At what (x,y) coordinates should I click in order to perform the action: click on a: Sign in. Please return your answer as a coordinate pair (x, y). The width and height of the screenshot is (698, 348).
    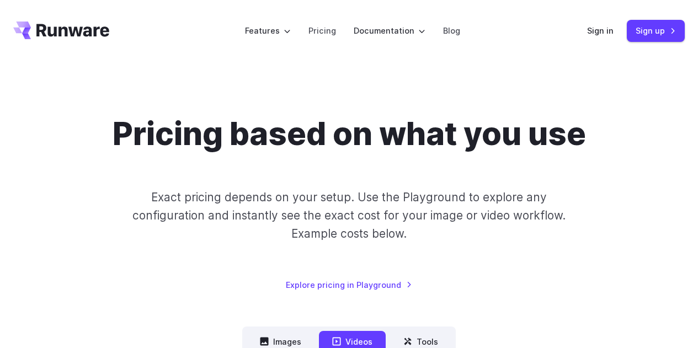
    Looking at the image, I should click on (600, 30).